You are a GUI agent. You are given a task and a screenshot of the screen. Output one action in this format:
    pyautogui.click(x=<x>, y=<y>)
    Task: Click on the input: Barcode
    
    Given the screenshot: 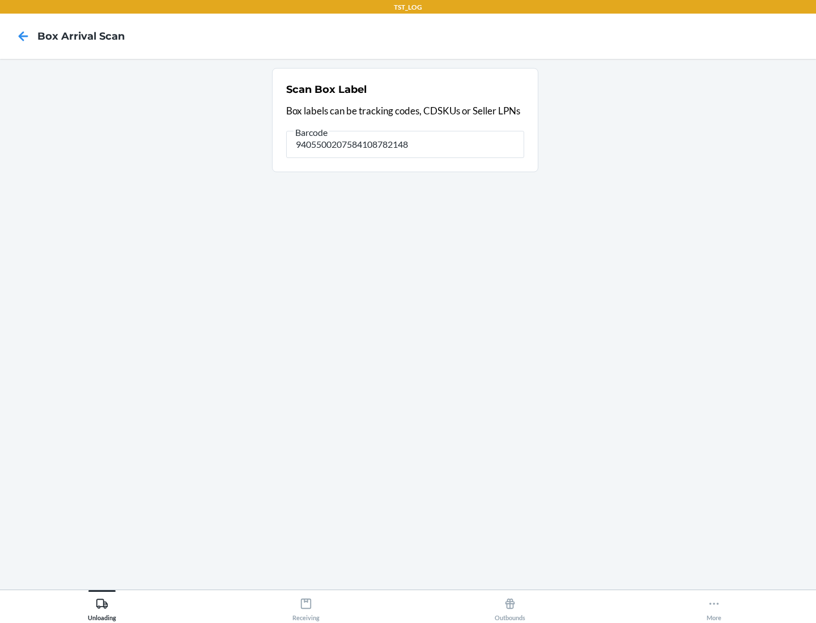 What is the action you would take?
    pyautogui.click(x=405, y=144)
    